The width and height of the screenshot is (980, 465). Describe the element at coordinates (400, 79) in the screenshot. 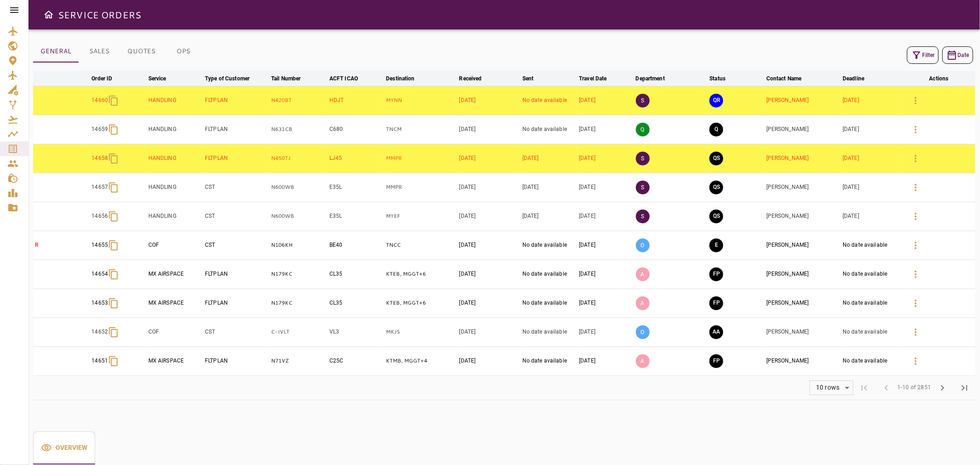

I see `div: Destination` at that location.